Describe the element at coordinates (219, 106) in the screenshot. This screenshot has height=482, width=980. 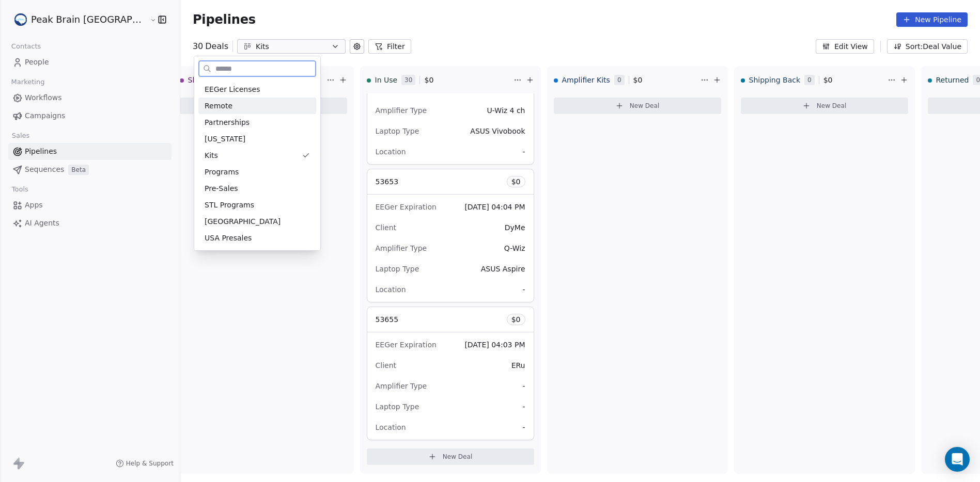
I see `span: Remote` at that location.